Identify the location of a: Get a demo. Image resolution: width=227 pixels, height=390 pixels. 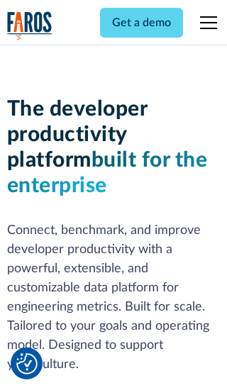
(141, 23).